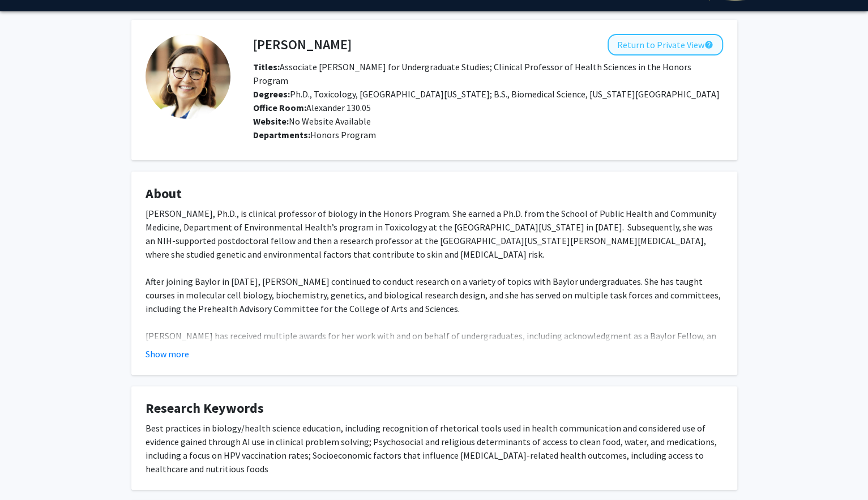 Image resolution: width=868 pixels, height=500 pixels. What do you see at coordinates (312, 108) in the screenshot?
I see `span: Alexander 130.05` at bounding box center [312, 108].